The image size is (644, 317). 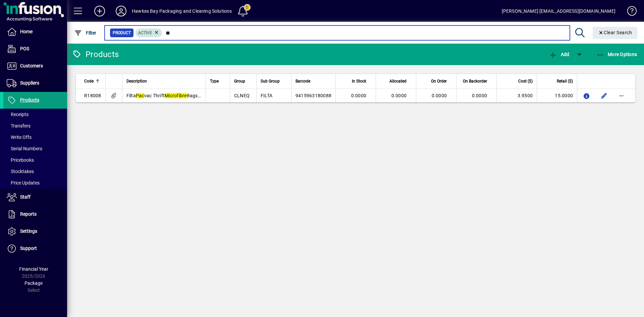 What do you see at coordinates (313, 81) in the screenshot?
I see `div: Barcode` at bounding box center [313, 81].